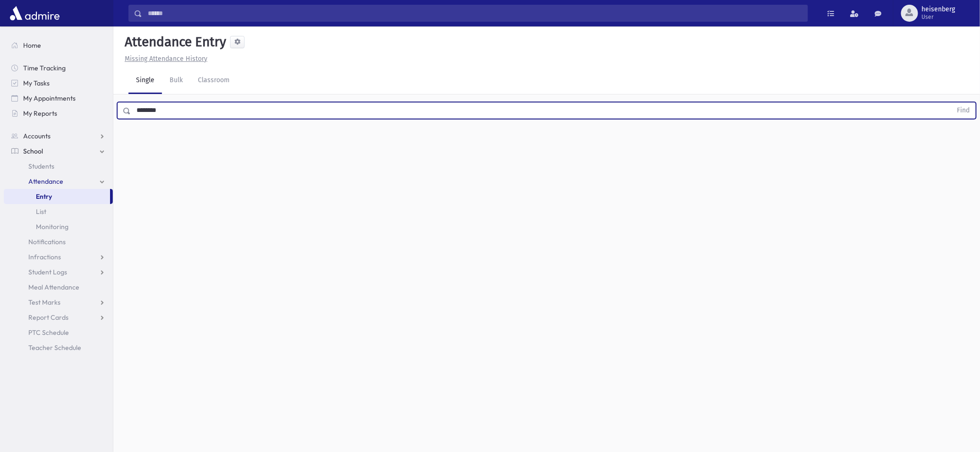 The image size is (980, 452). What do you see at coordinates (58, 347) in the screenshot?
I see `a: Teacher Schedule` at bounding box center [58, 347].